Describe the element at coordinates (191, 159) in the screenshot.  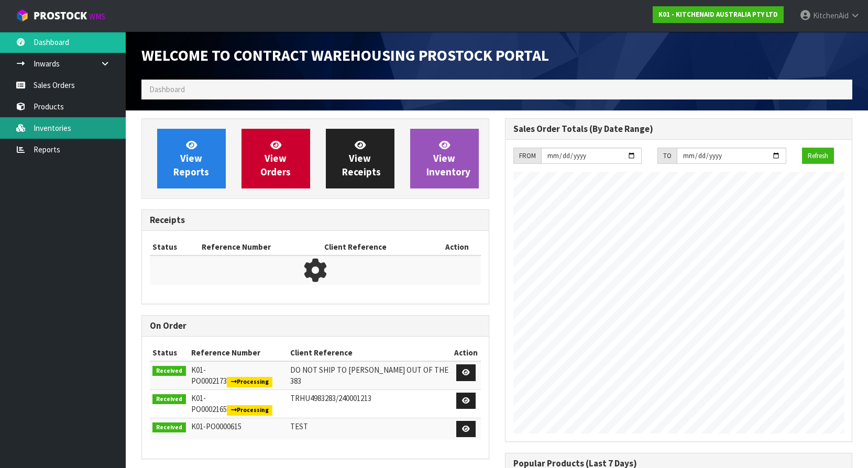
I see `a: ViewReports` at that location.